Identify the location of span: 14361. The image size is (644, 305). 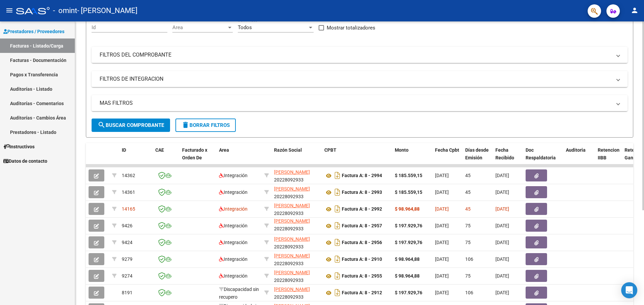
(128, 192).